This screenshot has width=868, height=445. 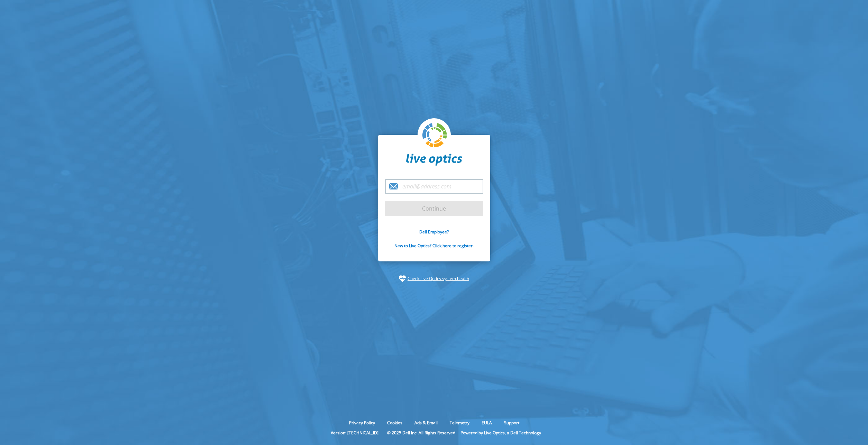 I want to click on a: EULA, so click(x=487, y=423).